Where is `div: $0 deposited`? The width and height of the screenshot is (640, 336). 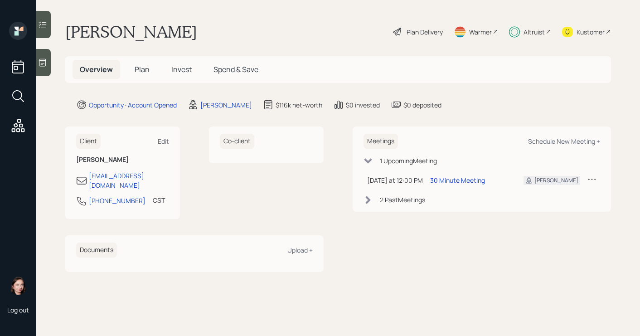
div: $0 deposited is located at coordinates (423, 105).